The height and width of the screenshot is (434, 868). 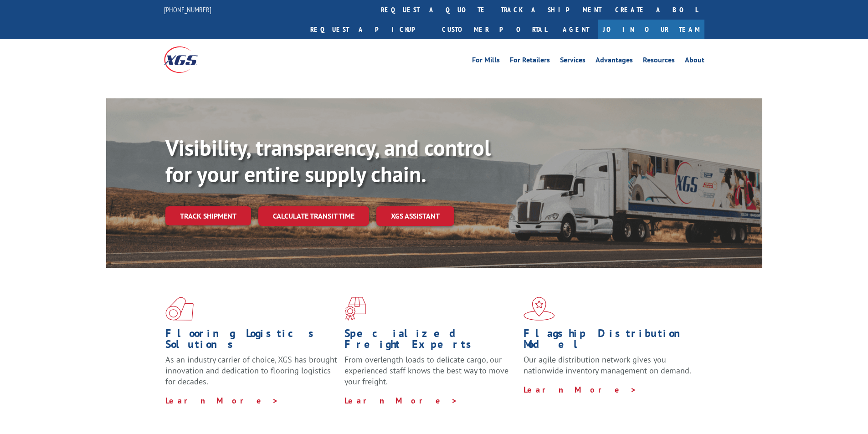 I want to click on span: Our agile distribution network gives you nationwide inventory management on demand., so click(x=607, y=365).